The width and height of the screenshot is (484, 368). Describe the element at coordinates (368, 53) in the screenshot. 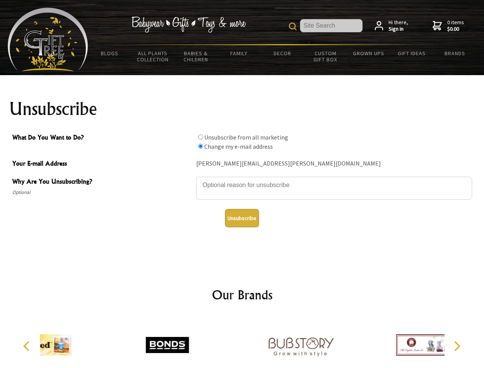

I see `a: Grown Ups` at that location.